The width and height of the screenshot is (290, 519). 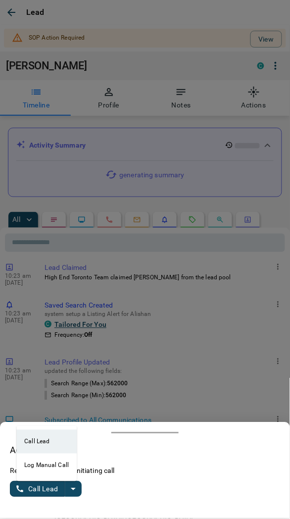 What do you see at coordinates (62, 471) in the screenshot?
I see `p: Reach out to lead by initiating call` at bounding box center [62, 471].